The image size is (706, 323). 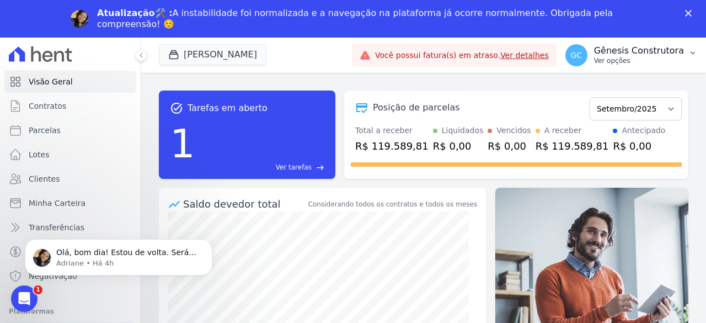 I want to click on div: Vencidos, so click(x=513, y=130).